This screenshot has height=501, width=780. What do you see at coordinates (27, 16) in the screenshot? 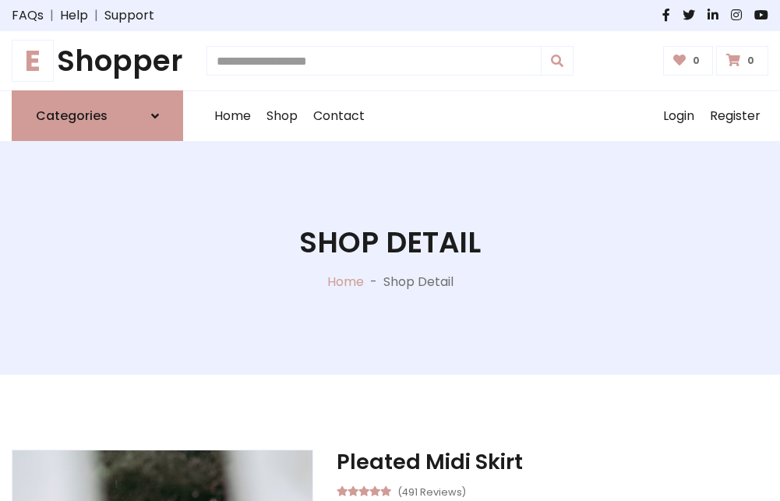
I see `a: FAQs` at bounding box center [27, 16].